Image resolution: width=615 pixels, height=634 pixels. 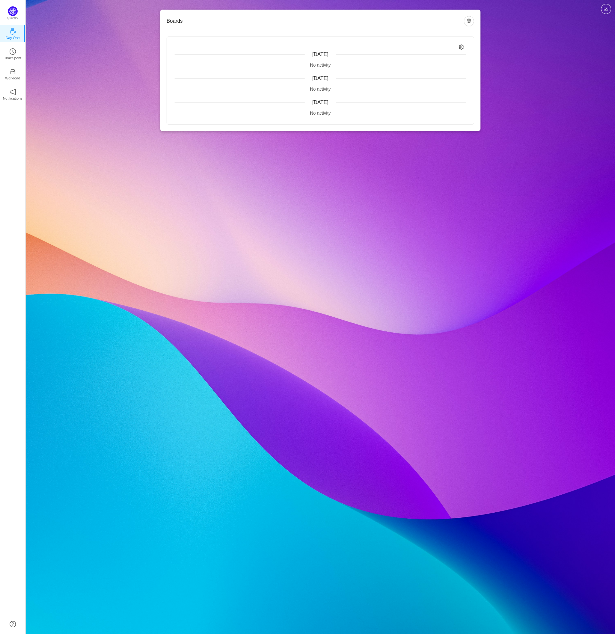 What do you see at coordinates (13, 54) in the screenshot?
I see `a: icon: clock-circleTimeSpent` at bounding box center [13, 54].